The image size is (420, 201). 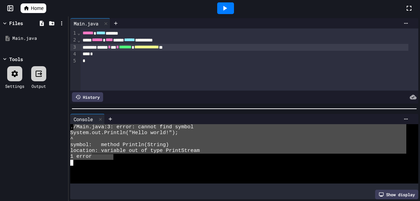 I want to click on span: location: variable out of type PrintStream, so click(x=135, y=150).